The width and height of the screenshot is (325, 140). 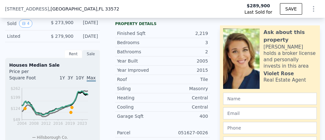 What do you see at coordinates (26, 23) in the screenshot?
I see `button: View historical data` at bounding box center [26, 23].